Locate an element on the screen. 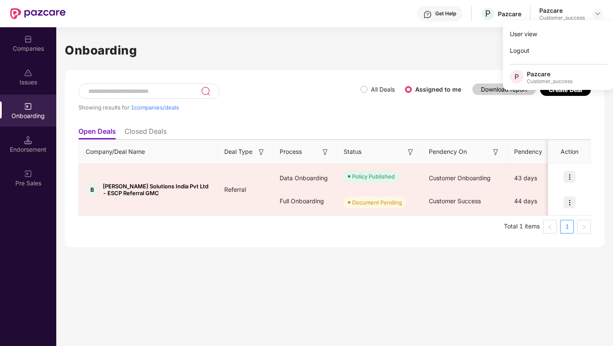 The image size is (613, 346). h1: Onboarding is located at coordinates (335, 50).